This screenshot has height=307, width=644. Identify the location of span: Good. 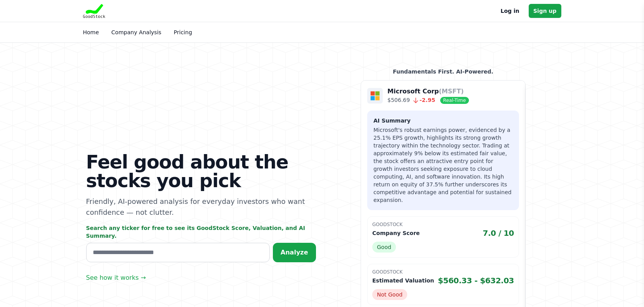
(384, 247).